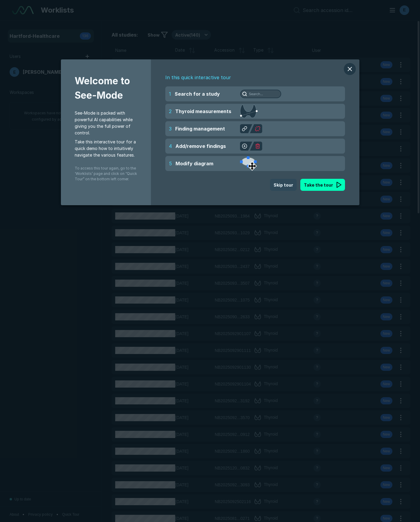 The image size is (420, 522). What do you see at coordinates (170, 146) in the screenshot?
I see `span: 4` at bounding box center [170, 146].